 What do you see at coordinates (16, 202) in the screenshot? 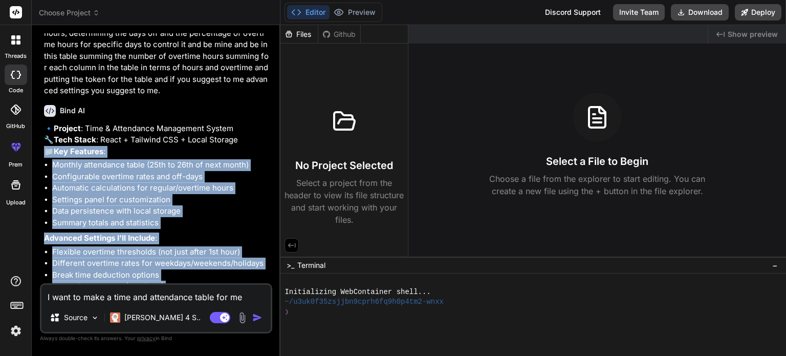
I see `label: Upload` at bounding box center [16, 202].